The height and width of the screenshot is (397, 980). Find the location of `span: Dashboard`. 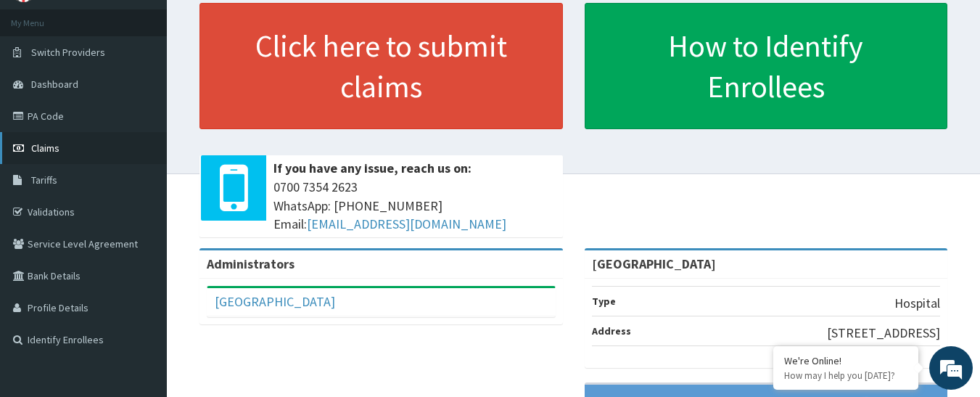

span: Dashboard is located at coordinates (54, 84).